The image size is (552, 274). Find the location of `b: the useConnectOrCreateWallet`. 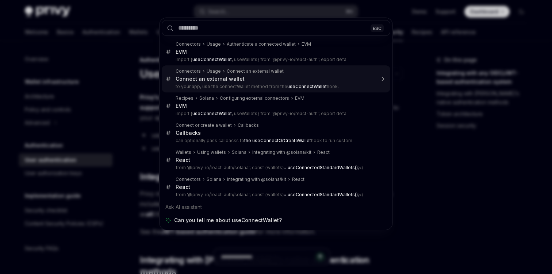

b: the useConnectOrCreateWallet is located at coordinates (278, 140).